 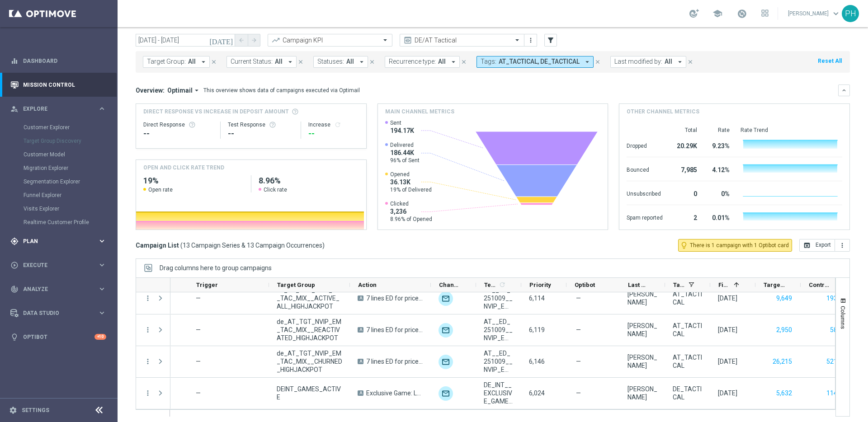 I want to click on span: Clicked, so click(x=411, y=204).